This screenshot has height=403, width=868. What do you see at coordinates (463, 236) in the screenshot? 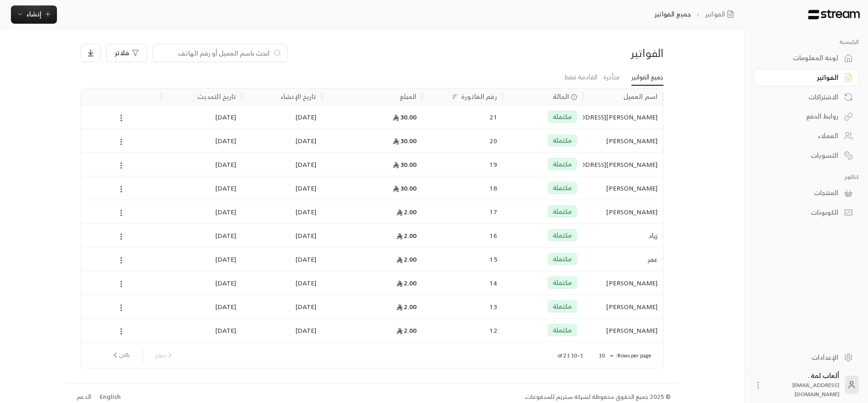
I see `div: 16` at bounding box center [463, 236].